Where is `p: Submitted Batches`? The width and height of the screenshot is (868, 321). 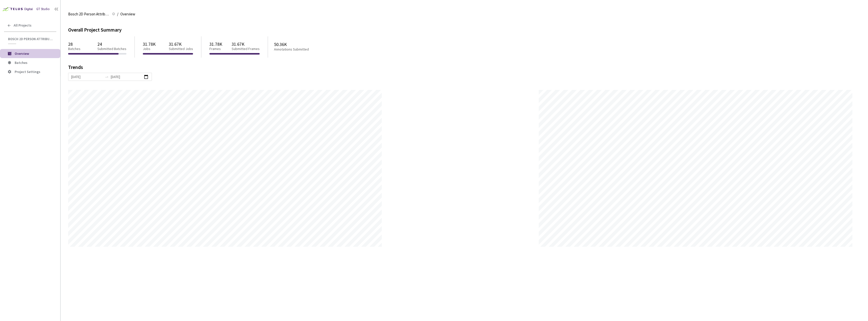 p: Submitted Batches is located at coordinates (111, 49).